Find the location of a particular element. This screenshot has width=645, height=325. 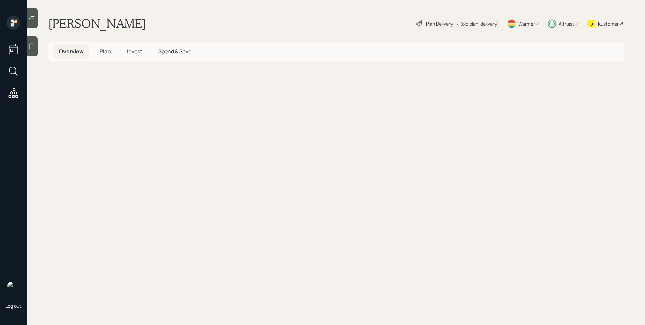

span: Overview is located at coordinates (71, 51).